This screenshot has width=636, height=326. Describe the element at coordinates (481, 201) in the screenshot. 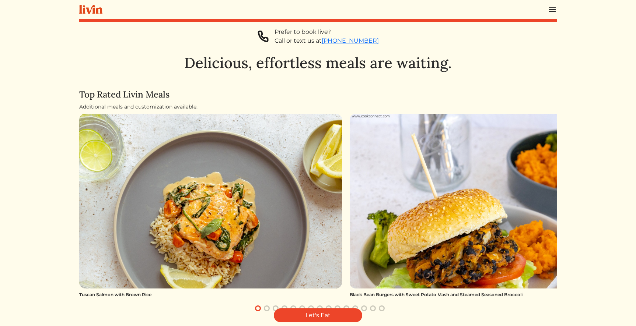

I see `img: Black Bean Burgers with Sweet Potato Mash and Steamed Seasoned Broccoli` at that location.